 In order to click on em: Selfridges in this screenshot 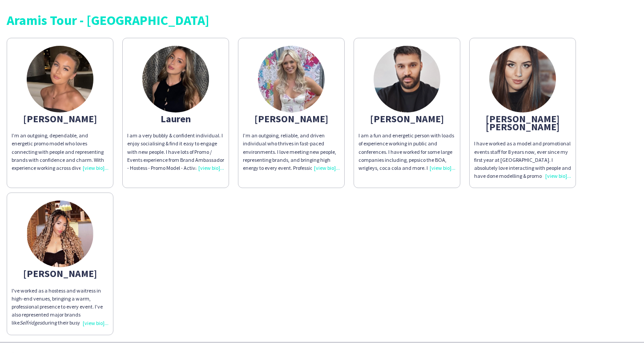, I will do `click(31, 322)`.